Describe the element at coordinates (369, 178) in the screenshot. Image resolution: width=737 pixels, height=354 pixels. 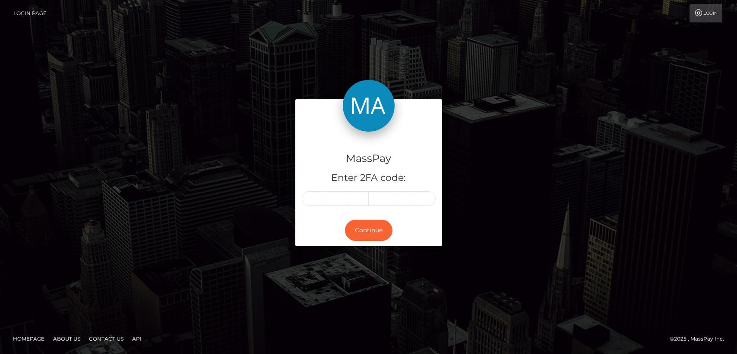
I see `h5: Enter 2FA code:` at that location.